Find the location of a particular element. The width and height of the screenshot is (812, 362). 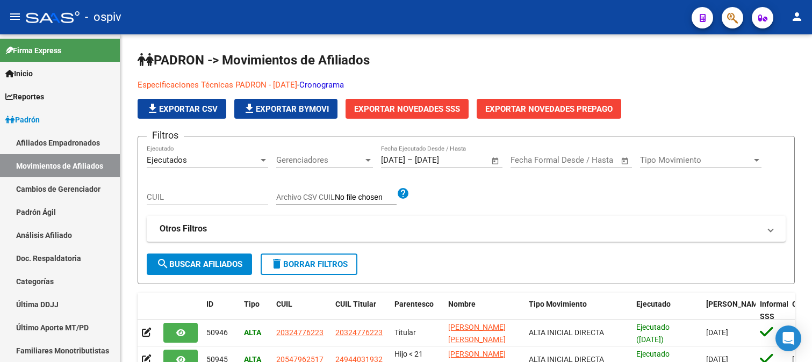

span: Borrar Filtros is located at coordinates (309, 264).